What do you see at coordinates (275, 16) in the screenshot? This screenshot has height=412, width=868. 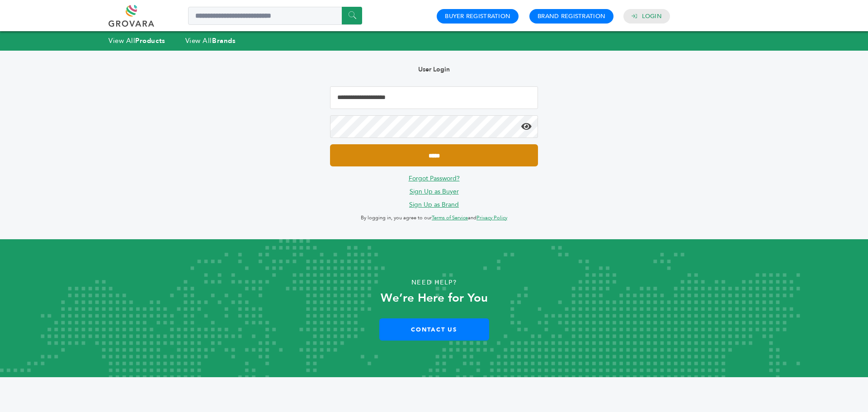 I see `input: Search a product or brand...` at bounding box center [275, 16].